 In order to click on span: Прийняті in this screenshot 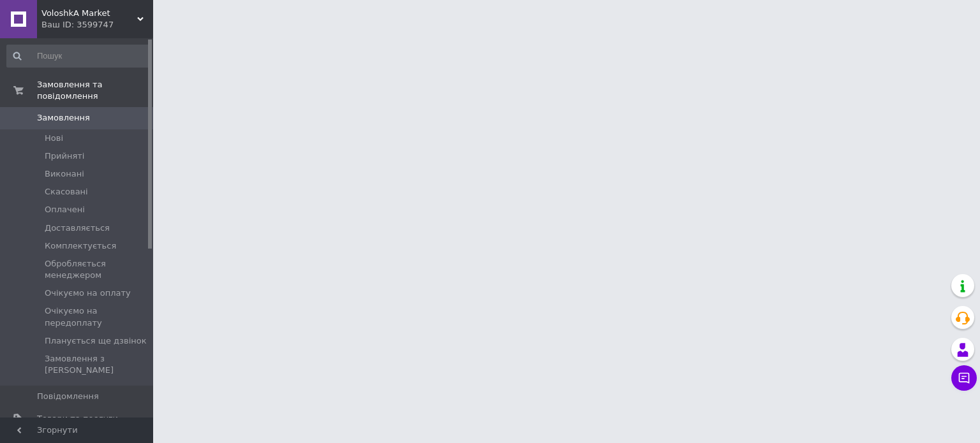, I will do `click(65, 157)`.